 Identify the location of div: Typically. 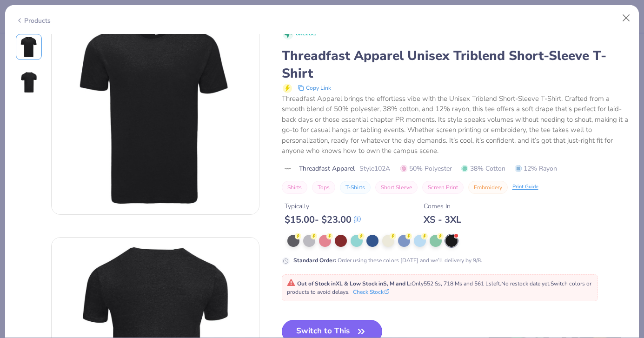
(323, 206).